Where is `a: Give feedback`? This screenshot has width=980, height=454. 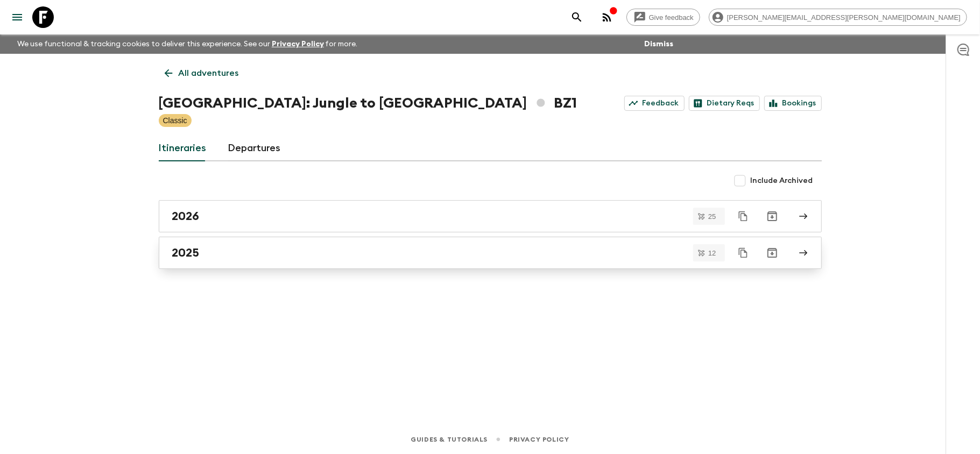 a: Give feedback is located at coordinates (663, 17).